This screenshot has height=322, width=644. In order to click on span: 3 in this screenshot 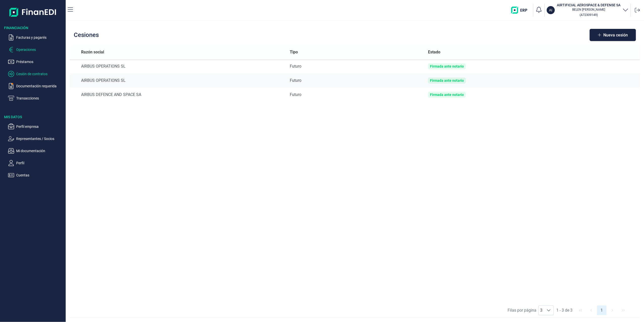, I will do `click(541, 310)`.